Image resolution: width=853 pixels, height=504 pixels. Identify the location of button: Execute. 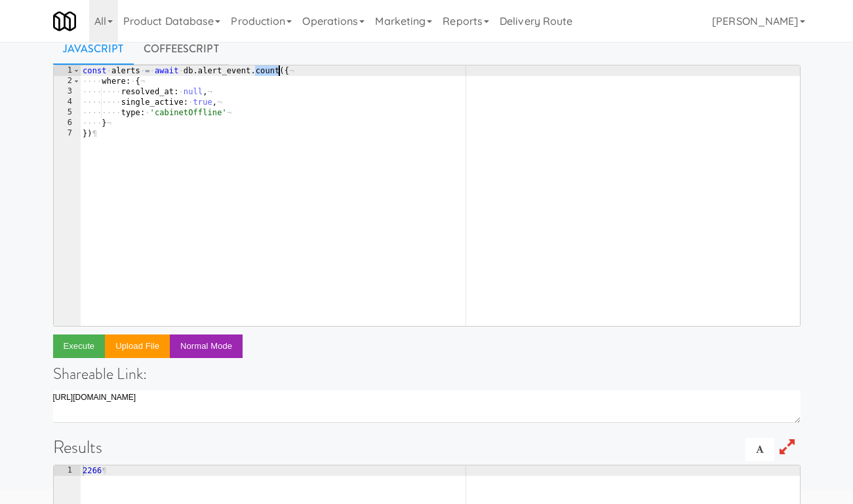
(79, 347).